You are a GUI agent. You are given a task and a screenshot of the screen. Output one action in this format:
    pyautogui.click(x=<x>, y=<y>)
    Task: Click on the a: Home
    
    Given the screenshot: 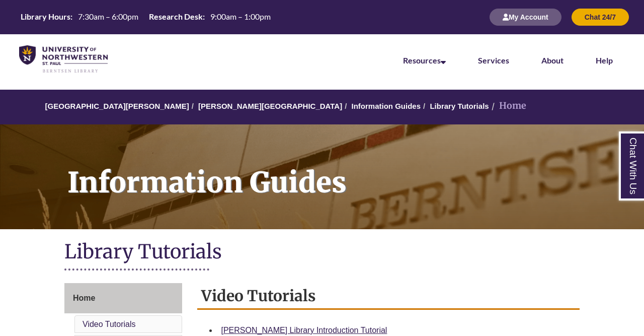 What is the action you would take?
    pyautogui.click(x=123, y=298)
    